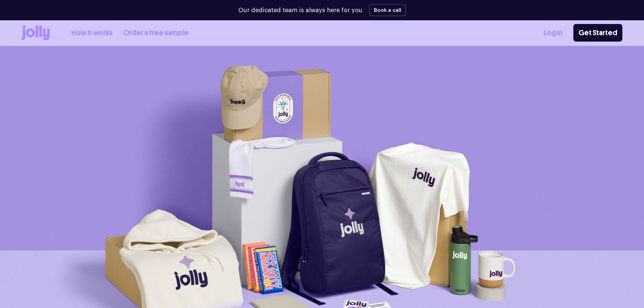 This screenshot has width=644, height=308. Describe the element at coordinates (553, 33) in the screenshot. I see `a: Log In` at that location.